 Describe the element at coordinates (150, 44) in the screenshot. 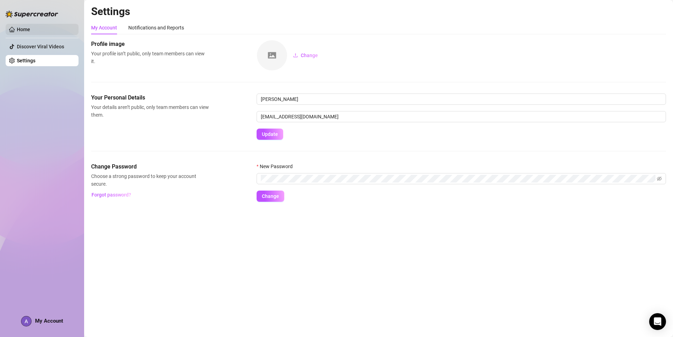

I see `span: Profile image` at that location.